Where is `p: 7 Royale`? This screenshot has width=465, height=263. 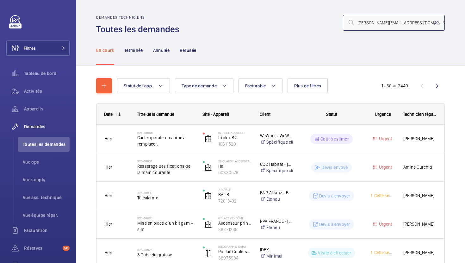
p: 7 Royale is located at coordinates (235, 190).